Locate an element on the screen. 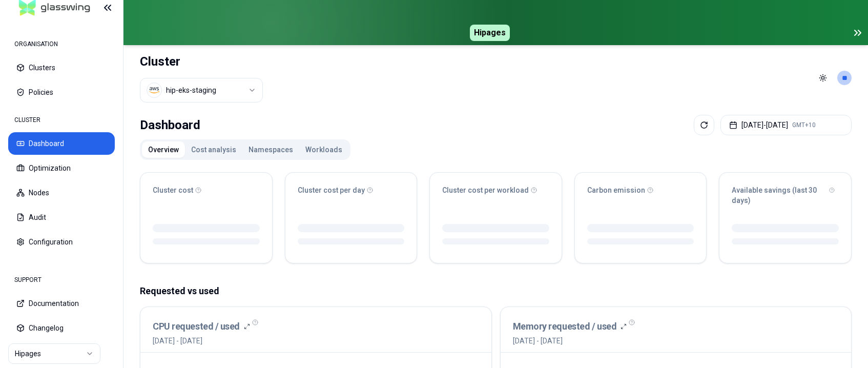 The image size is (868, 368). span: GMT+10 is located at coordinates (804, 125).